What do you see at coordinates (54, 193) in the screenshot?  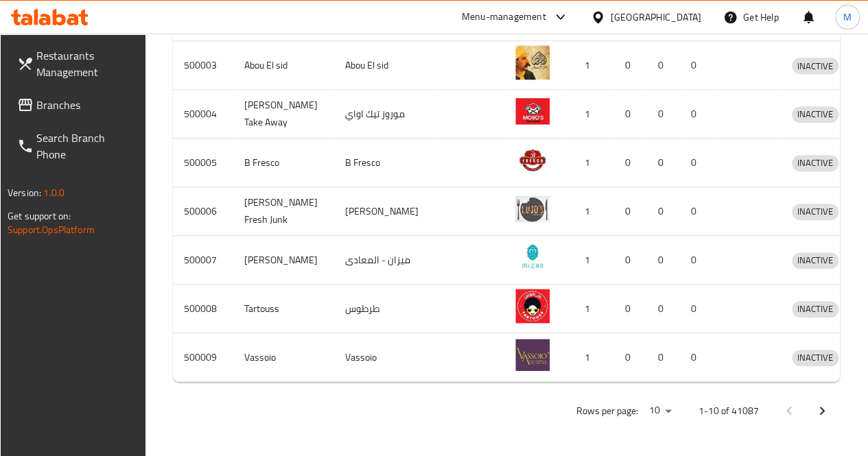 I see `span: 1.0.0` at bounding box center [54, 193].